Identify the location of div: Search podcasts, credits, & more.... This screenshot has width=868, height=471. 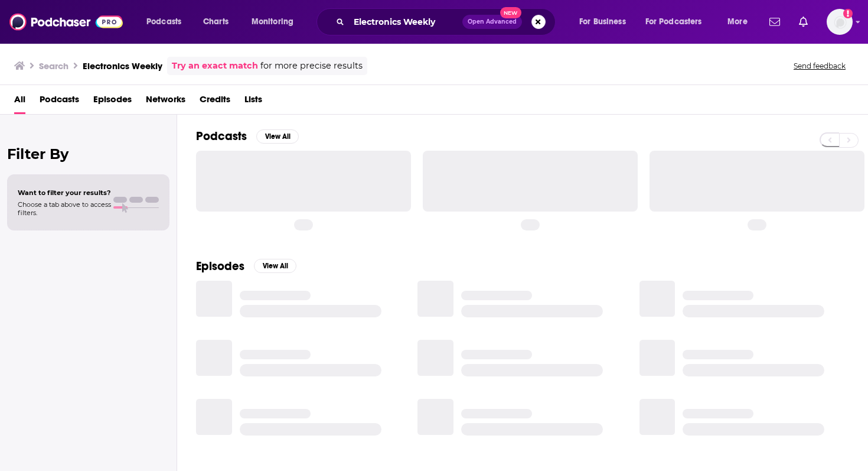
(447, 22).